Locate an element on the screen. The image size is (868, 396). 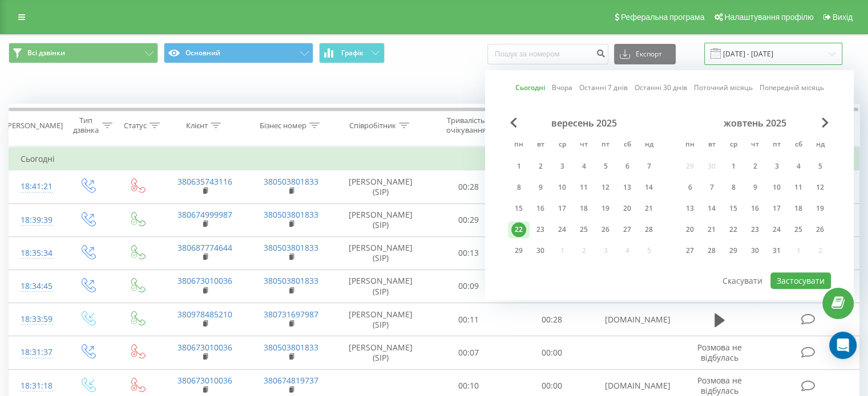
button: Всі дзвінки is located at coordinates (83, 53).